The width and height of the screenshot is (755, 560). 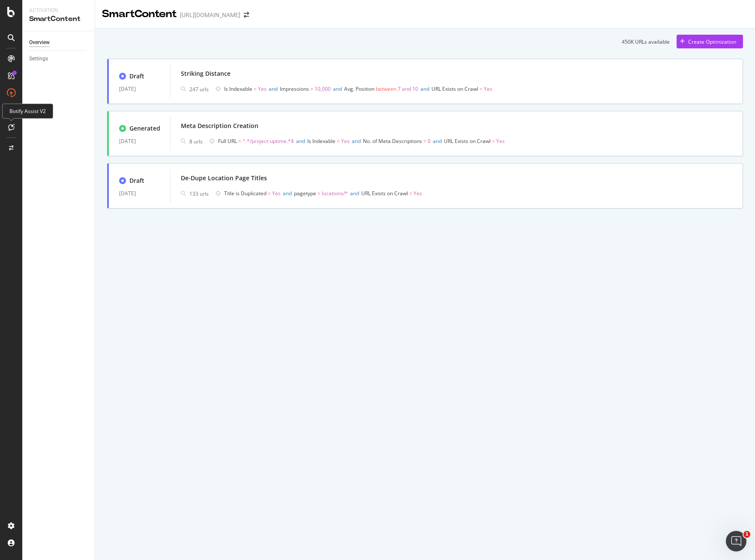 I want to click on span: 10,000, so click(x=323, y=89).